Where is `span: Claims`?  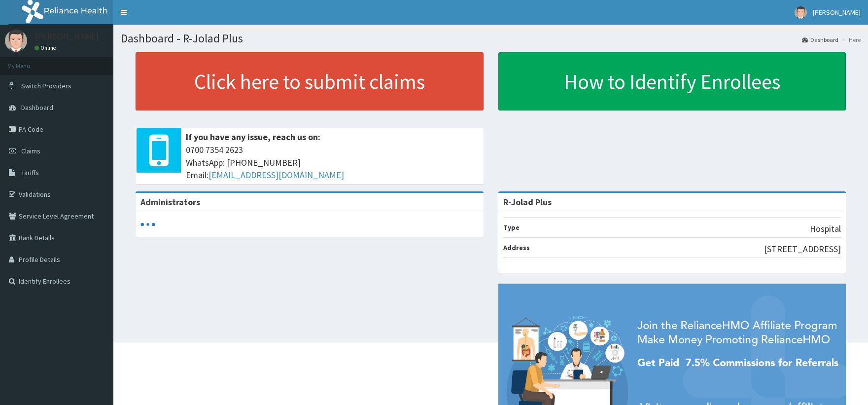 span: Claims is located at coordinates (30, 151).